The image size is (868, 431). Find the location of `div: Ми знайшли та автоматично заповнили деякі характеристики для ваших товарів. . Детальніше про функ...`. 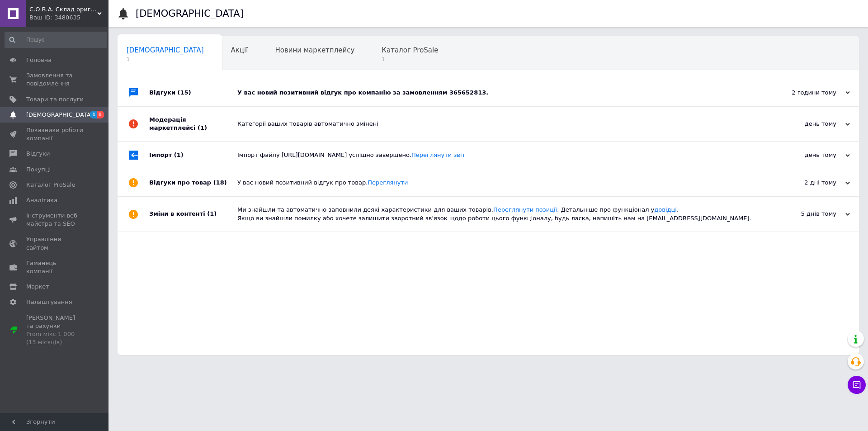

div: Ми знайшли та автоматично заповнили деякі характеристики для ваших товарів. . Детальніше про функ... is located at coordinates (498, 214).